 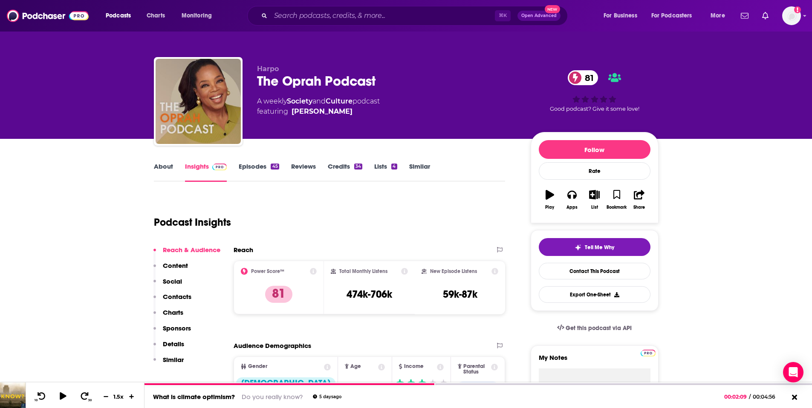 I want to click on h3: 59k-87k, so click(x=460, y=294).